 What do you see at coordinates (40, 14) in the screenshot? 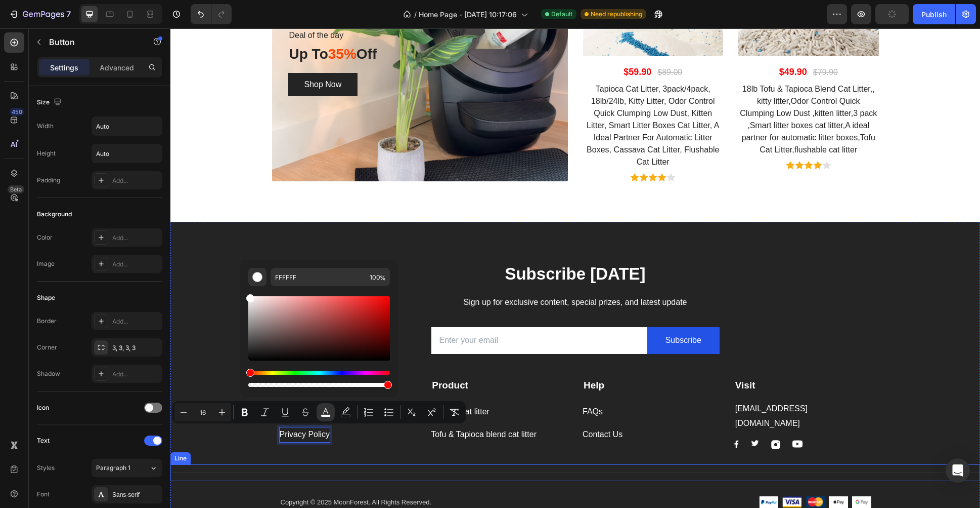
I see `button: 7` at bounding box center [40, 14].